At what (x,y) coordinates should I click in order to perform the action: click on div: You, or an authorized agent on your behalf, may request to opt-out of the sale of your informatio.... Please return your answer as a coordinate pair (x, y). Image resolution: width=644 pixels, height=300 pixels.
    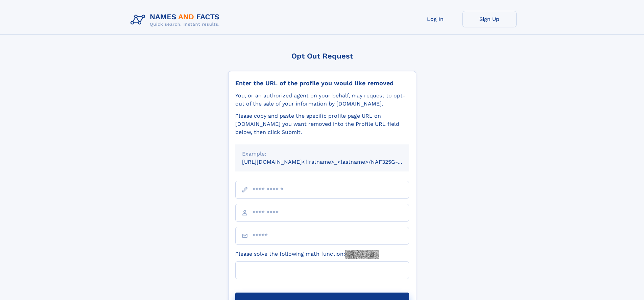
    Looking at the image, I should click on (322, 100).